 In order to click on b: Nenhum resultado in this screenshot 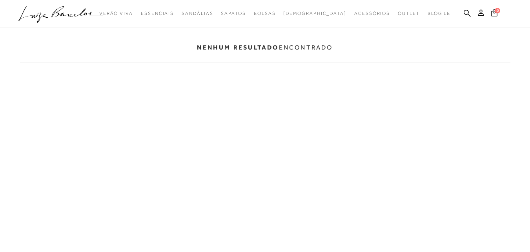, I will do `click(238, 47)`.